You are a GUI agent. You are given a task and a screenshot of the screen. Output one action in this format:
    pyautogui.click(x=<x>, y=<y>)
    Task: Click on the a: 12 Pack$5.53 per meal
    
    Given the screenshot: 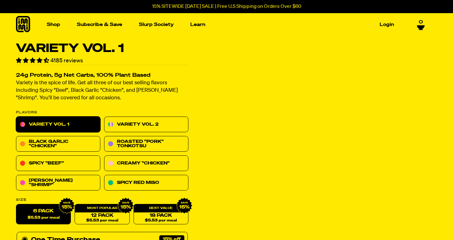 What is the action you would take?
    pyautogui.click(x=102, y=214)
    